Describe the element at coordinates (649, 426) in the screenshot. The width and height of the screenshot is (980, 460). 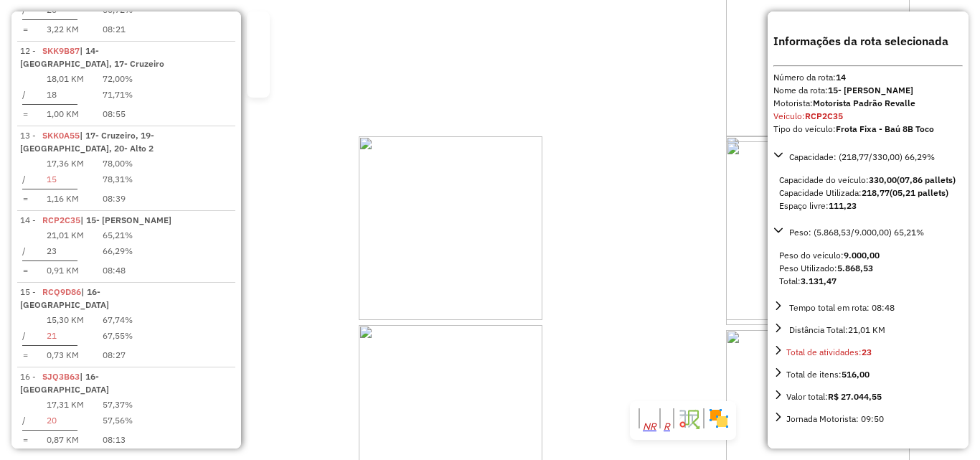
I see `em: NR` at that location.